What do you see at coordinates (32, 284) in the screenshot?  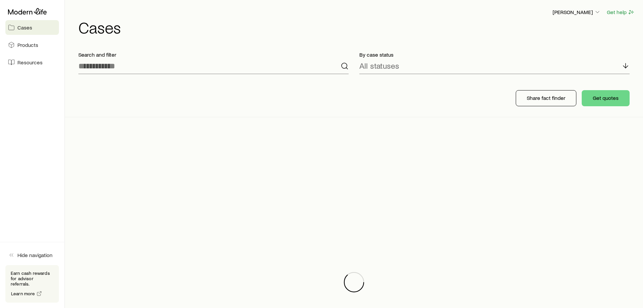 I see `div: Earn cash rewards for advisor referrals.Learn more` at bounding box center [32, 284].